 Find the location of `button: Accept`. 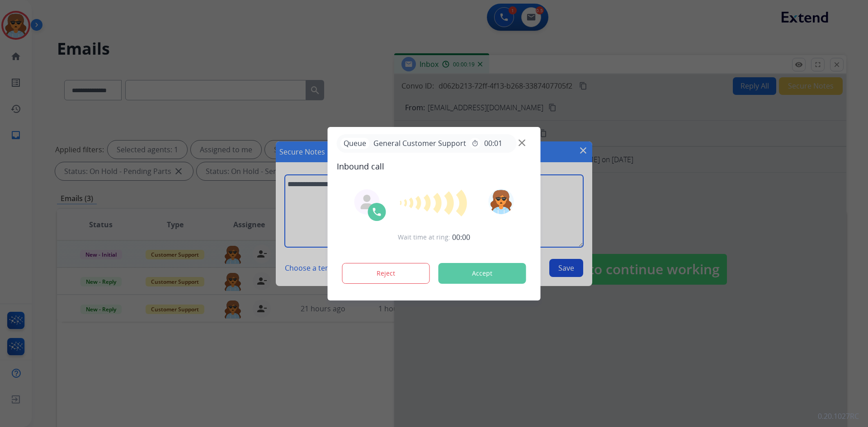

button: Accept is located at coordinates (483, 274).